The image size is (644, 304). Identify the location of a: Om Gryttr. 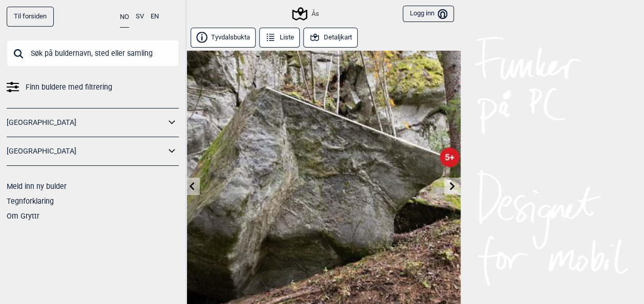
(23, 216).